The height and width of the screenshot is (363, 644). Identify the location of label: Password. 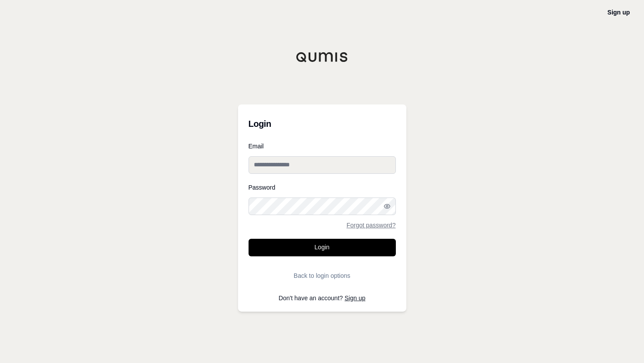
(322, 187).